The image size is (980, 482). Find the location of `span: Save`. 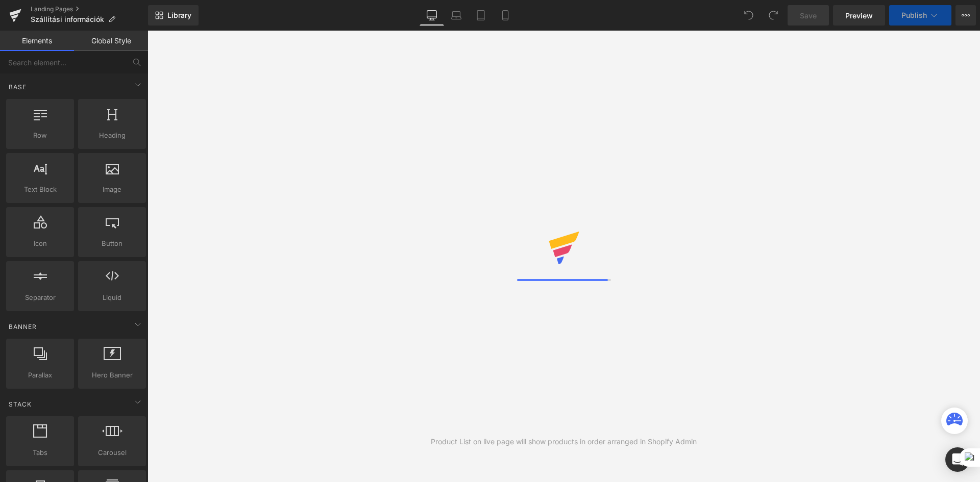

span: Save is located at coordinates (808, 15).